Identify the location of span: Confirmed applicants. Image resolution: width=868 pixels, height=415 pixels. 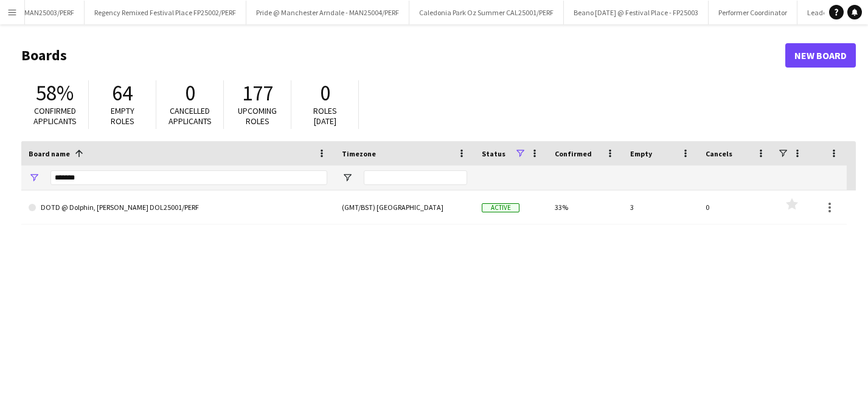
(55, 116).